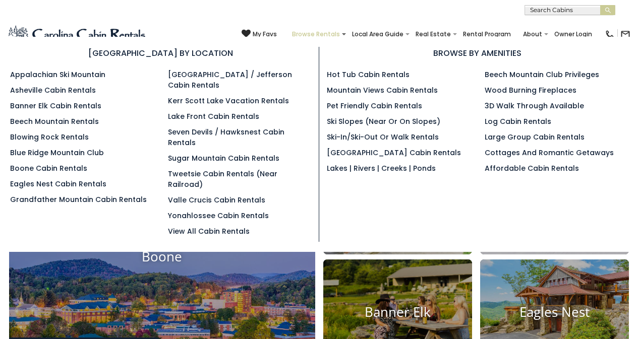  What do you see at coordinates (377, 34) in the screenshot?
I see `a: Local Area Guide` at bounding box center [377, 34].